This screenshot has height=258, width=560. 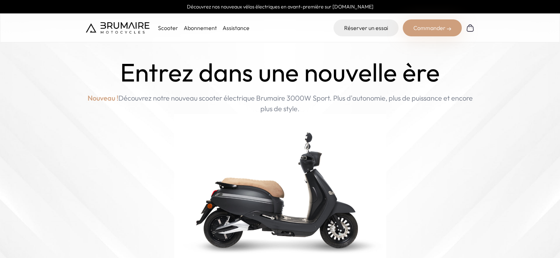 I want to click on a: Réserver un essai, so click(x=366, y=28).